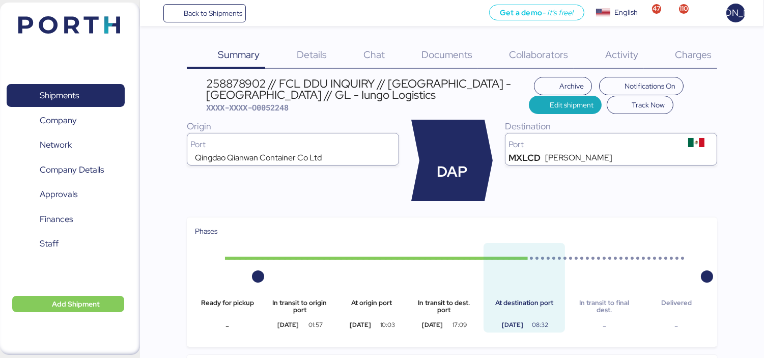  Describe the element at coordinates (563, 86) in the screenshot. I see `button: Archive` at that location.